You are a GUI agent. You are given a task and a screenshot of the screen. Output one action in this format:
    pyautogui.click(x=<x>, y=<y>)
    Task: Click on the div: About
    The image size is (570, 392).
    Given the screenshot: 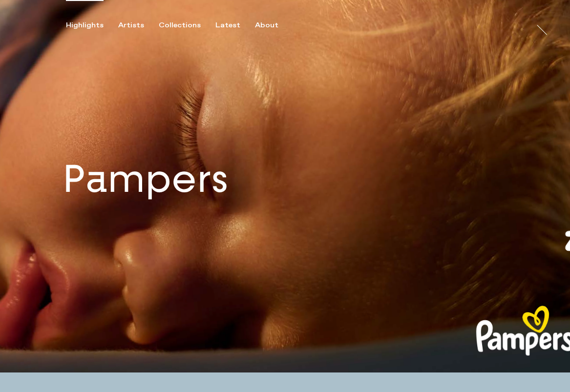 What is the action you would take?
    pyautogui.click(x=267, y=25)
    